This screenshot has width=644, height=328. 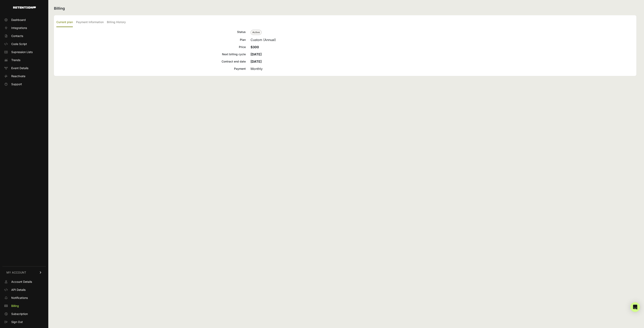 What do you see at coordinates (18, 76) in the screenshot?
I see `span: Reactivate` at bounding box center [18, 76].